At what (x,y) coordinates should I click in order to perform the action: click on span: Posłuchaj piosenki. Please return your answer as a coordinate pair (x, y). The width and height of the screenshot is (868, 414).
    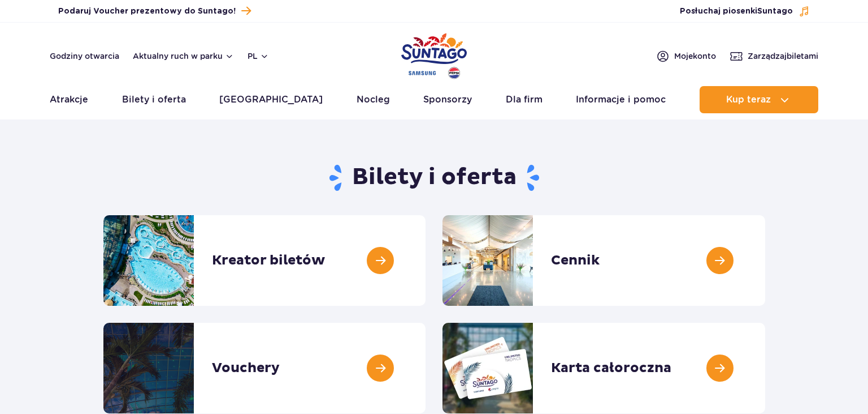
    Looking at the image, I should click on (737, 11).